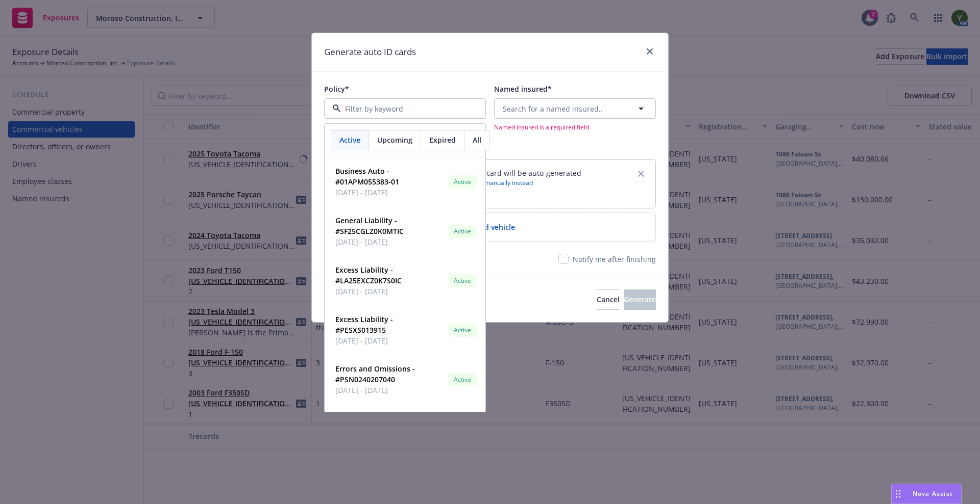  I want to click on span: Search for a named insured.., so click(553, 109).